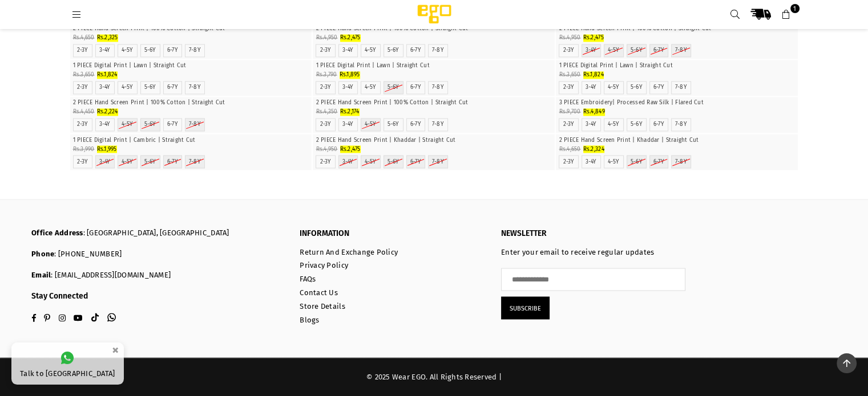 This screenshot has width=868, height=396. What do you see at coordinates (191, 102) in the screenshot?
I see `p: 2 PIECE Hand Screen Print | 100% Cotton | Straight Cut` at bounding box center [191, 102].